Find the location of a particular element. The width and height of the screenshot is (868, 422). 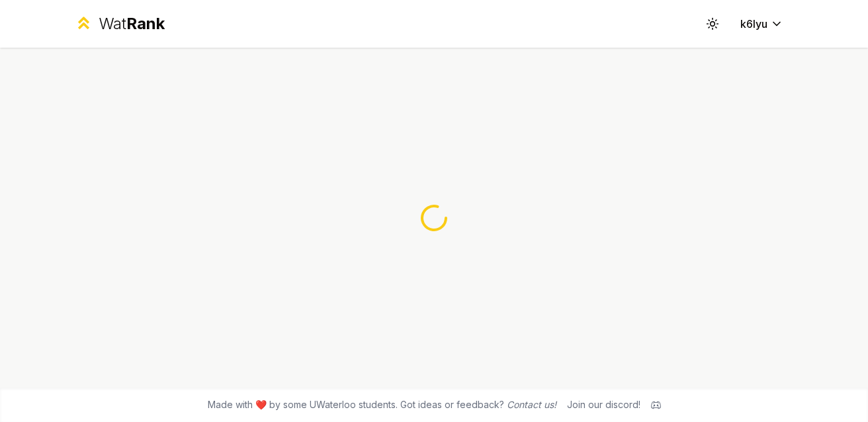

span: k6lyu is located at coordinates (754, 24).